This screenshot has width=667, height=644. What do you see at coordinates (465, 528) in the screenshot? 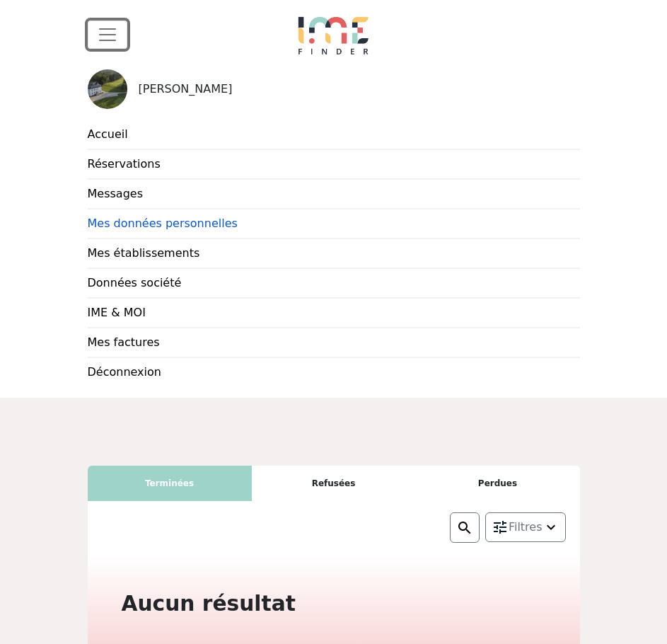
I see `img: search.png` at bounding box center [465, 528].